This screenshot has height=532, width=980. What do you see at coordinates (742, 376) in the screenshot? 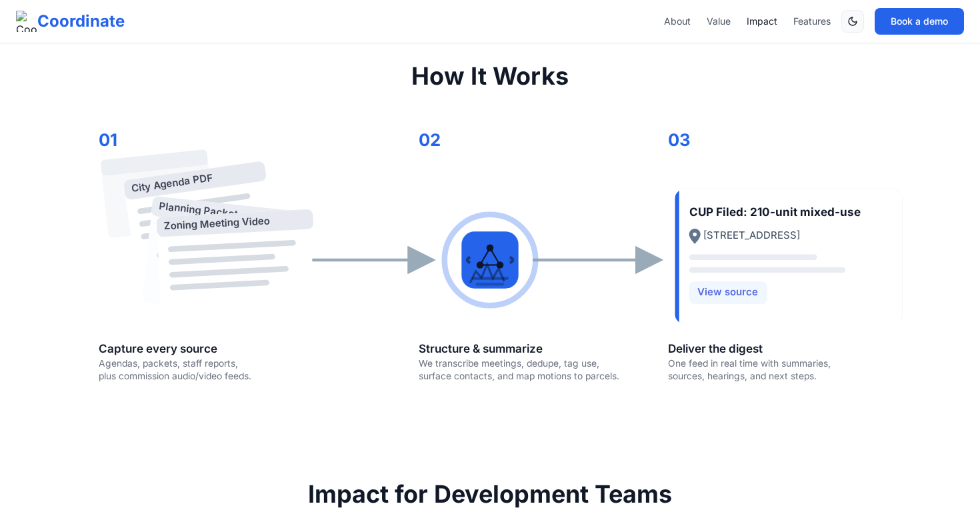
I see `text: sources, hearings, and next steps.` at bounding box center [742, 376].